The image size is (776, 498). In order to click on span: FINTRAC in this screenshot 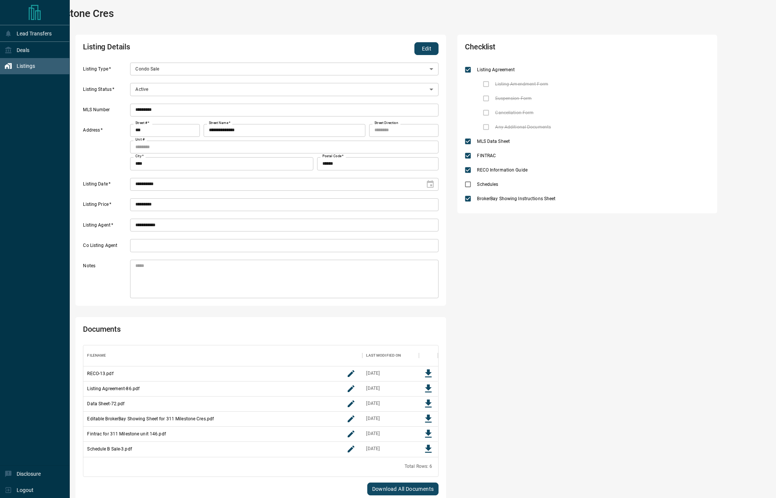, I will do `click(486, 156)`.